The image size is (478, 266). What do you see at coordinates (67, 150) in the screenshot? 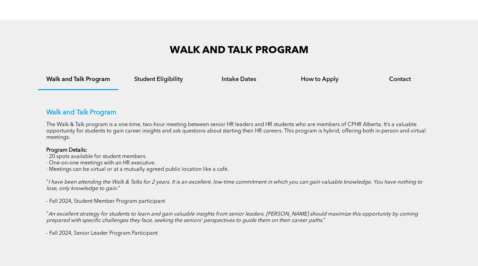
I see `strong: Program Details:` at bounding box center [67, 150].